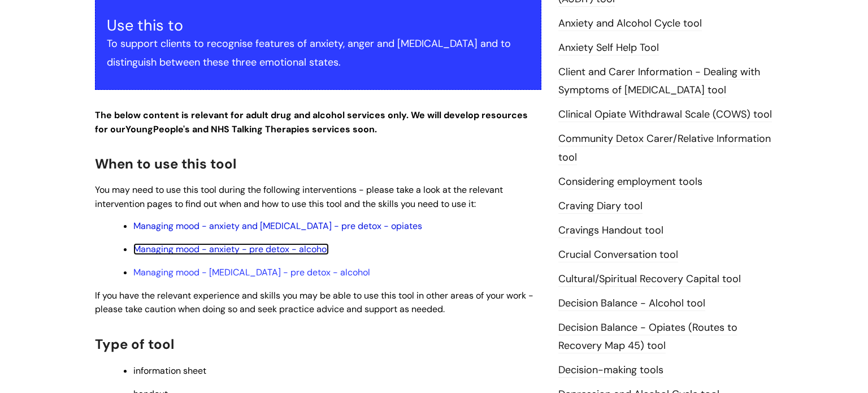 The height and width of the screenshot is (393, 868). I want to click on a: Anxiety Self Help Tool, so click(609, 48).